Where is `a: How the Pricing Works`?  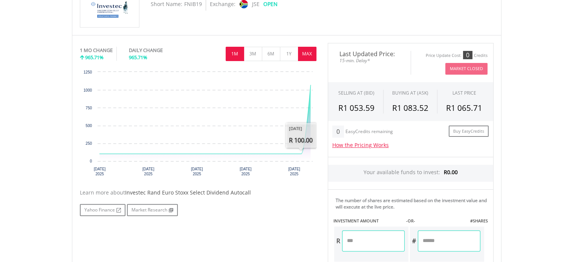
a: How the Pricing Works is located at coordinates (360, 145).